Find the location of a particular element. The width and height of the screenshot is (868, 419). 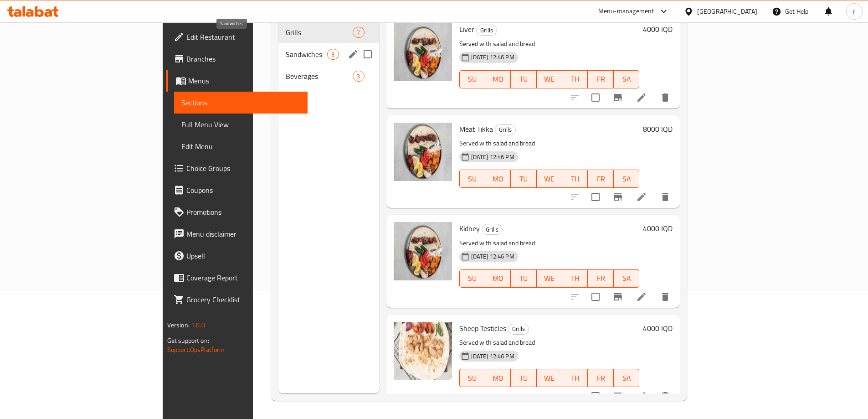

a: Edit Restaurant is located at coordinates (237, 37).